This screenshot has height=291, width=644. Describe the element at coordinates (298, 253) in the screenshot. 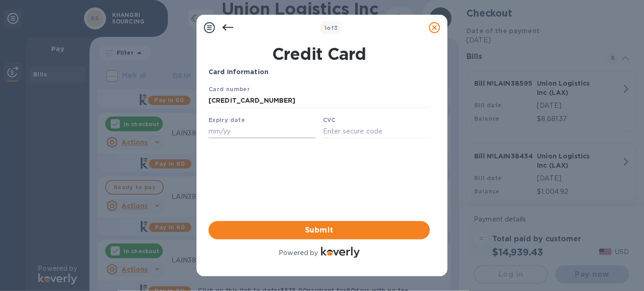

I see `p: Powered by` at that location.